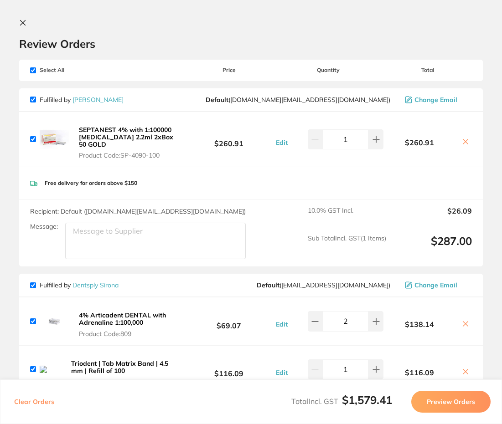  Describe the element at coordinates (126, 382) in the screenshot. I see `span: Product Code: 402072` at that location.